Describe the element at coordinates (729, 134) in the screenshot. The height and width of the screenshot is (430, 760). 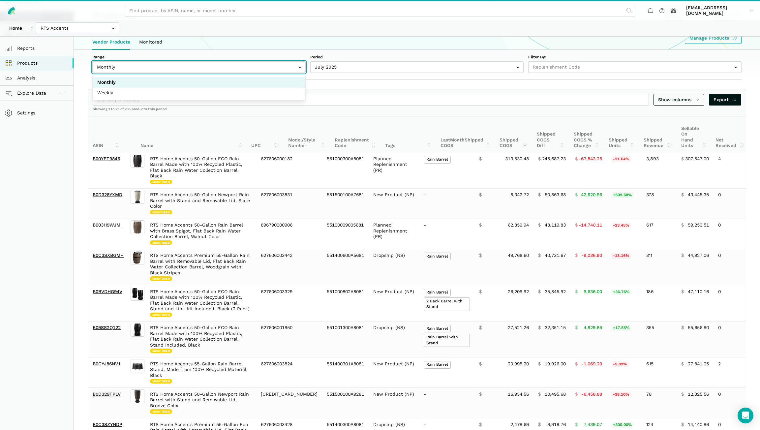
I see `th: Net Received: activate to sort column ascending` at that location.